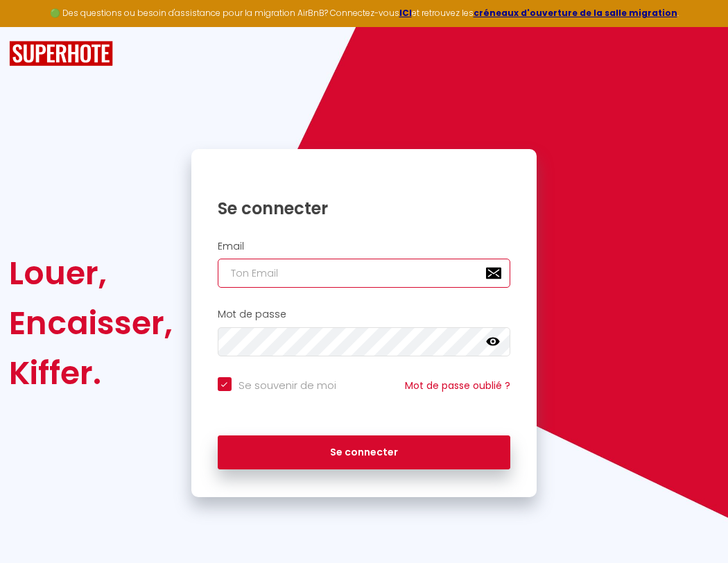 The image size is (728, 563). What do you see at coordinates (32, 26) in the screenshot?
I see `button: Ouvrir le widget de chat LiveChat` at bounding box center [32, 26].